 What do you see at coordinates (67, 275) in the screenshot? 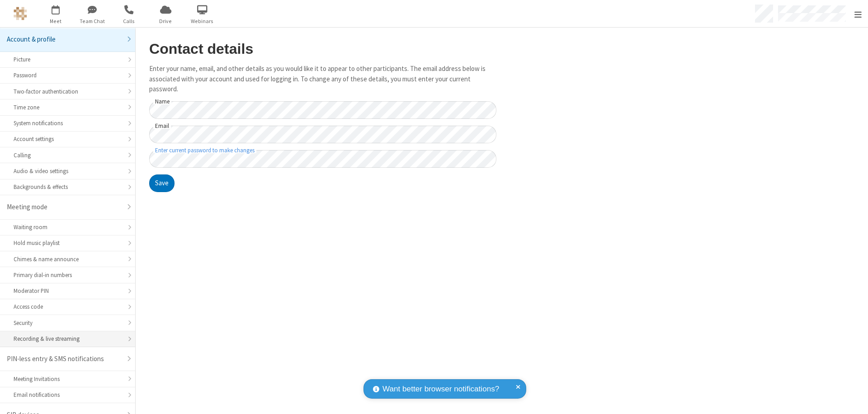
I see `div: Primary dial-in numbers` at bounding box center [67, 275].